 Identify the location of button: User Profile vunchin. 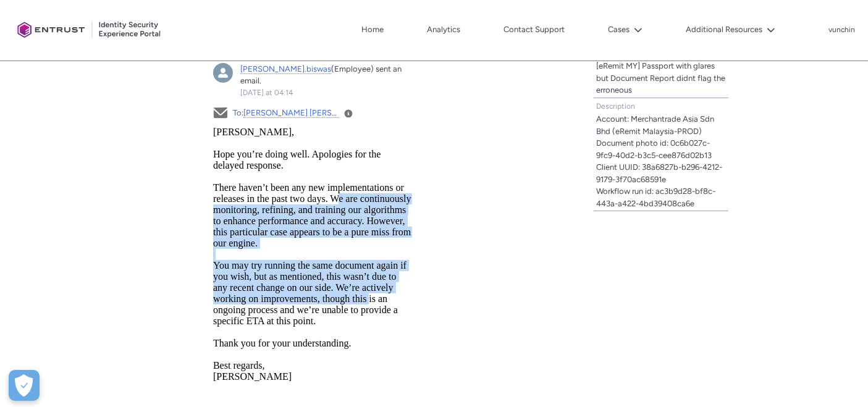
(841, 29).